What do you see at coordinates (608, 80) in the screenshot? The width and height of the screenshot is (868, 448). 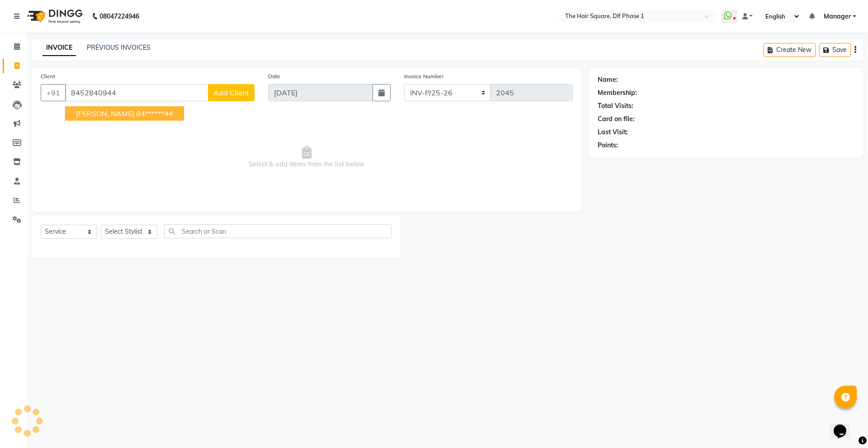 I see `div: Name:` at bounding box center [608, 80].